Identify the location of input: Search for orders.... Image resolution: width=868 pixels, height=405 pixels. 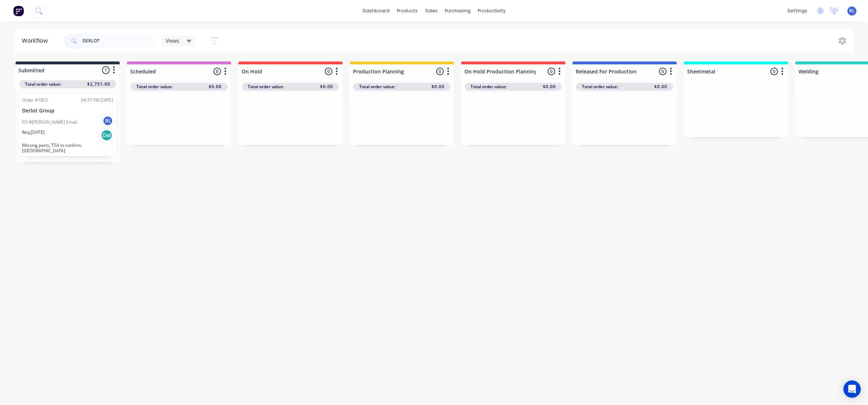
(118, 40).